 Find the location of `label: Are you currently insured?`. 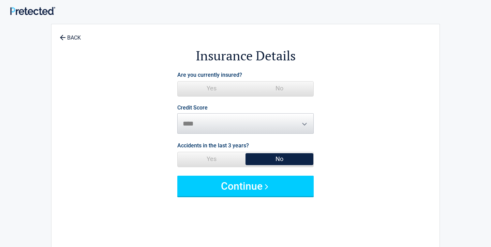

label: Are you currently insured? is located at coordinates (210, 75).